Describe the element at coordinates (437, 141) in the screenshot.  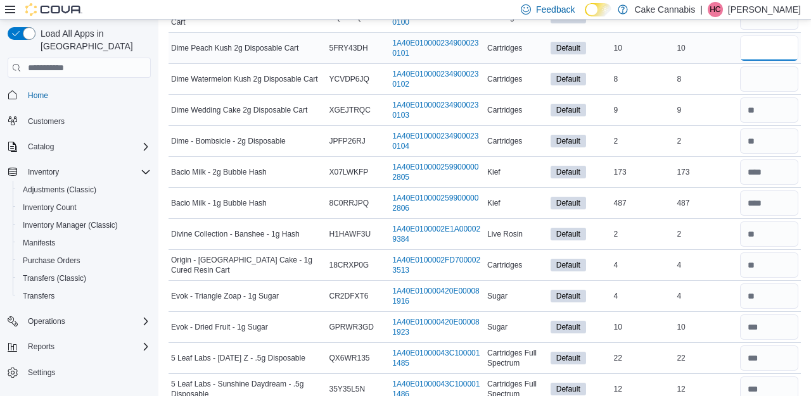
I see `a: 1A40E0100002349000230104` at that location.